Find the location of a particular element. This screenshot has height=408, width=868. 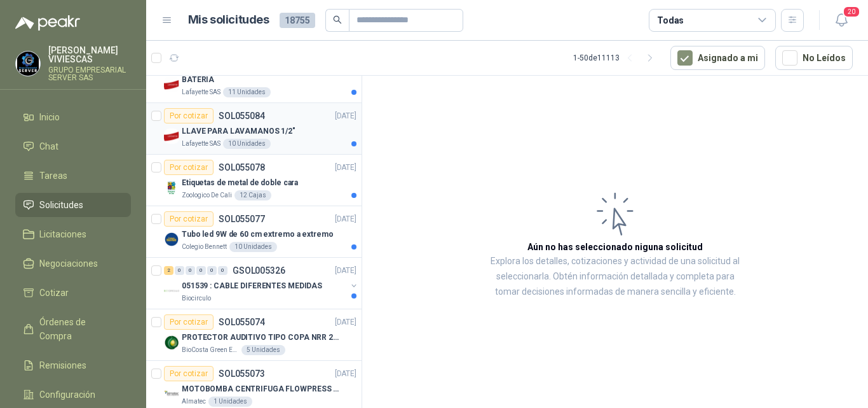

a: Chat is located at coordinates (73, 146).